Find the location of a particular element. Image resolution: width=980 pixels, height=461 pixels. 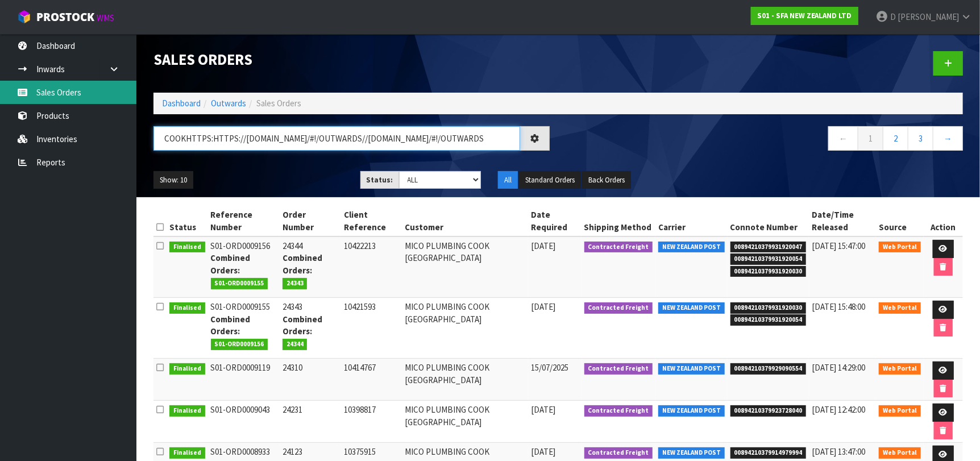

th: Date/Time Released is located at coordinates (843, 221).